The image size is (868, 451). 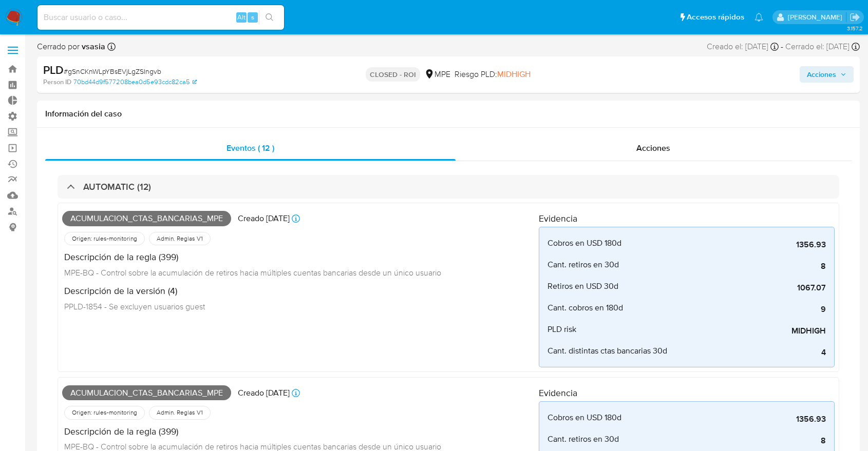 I want to click on span: Eventos ( 12 ), so click(x=250, y=148).